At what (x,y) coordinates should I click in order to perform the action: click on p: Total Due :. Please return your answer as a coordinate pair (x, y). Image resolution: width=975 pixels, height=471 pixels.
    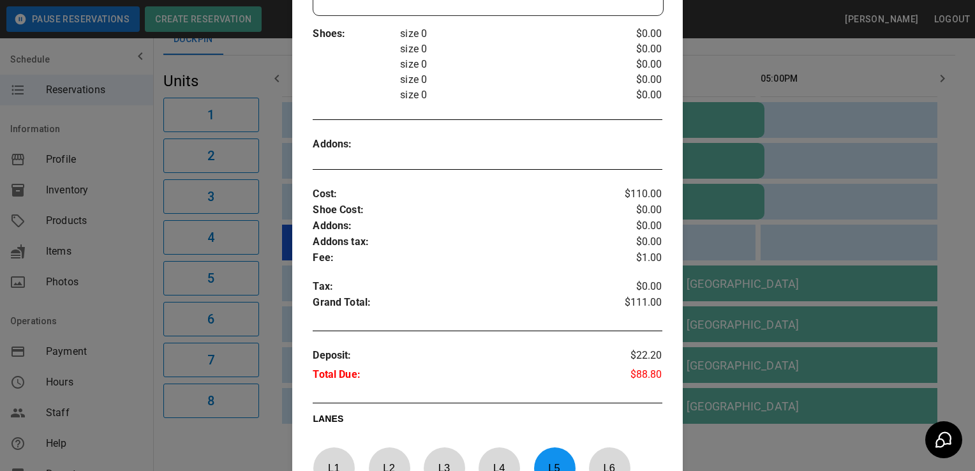
    Looking at the image, I should click on (458, 376).